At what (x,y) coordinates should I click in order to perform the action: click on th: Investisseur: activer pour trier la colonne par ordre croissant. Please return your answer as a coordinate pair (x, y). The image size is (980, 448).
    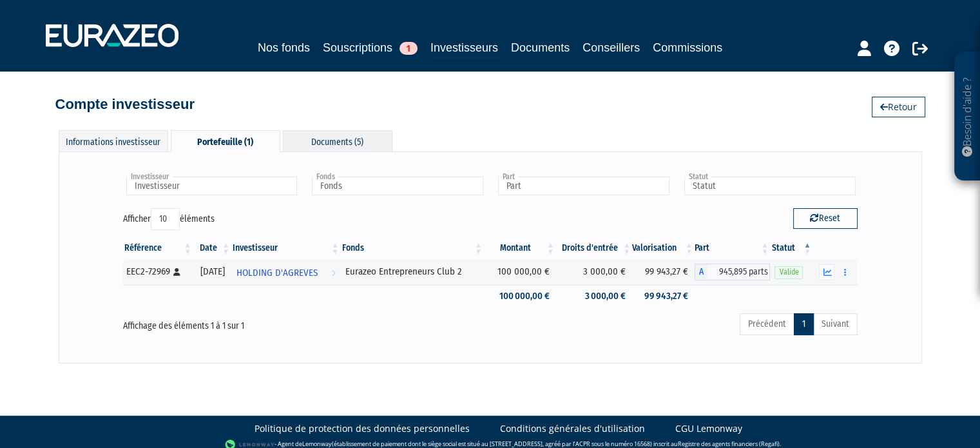
    Looking at the image, I should click on (286, 248).